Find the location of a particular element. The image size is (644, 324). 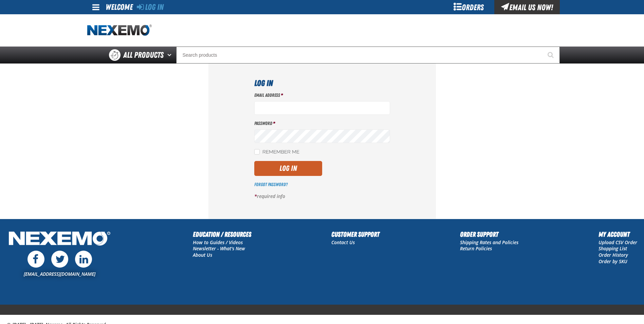

a: Order by SKU is located at coordinates (613, 262).